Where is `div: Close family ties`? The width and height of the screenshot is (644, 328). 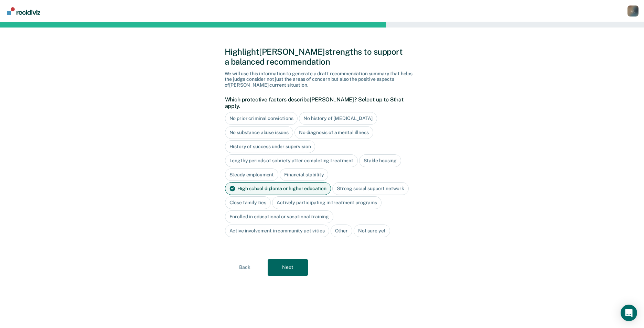
div: Close family ties is located at coordinates (248, 202).